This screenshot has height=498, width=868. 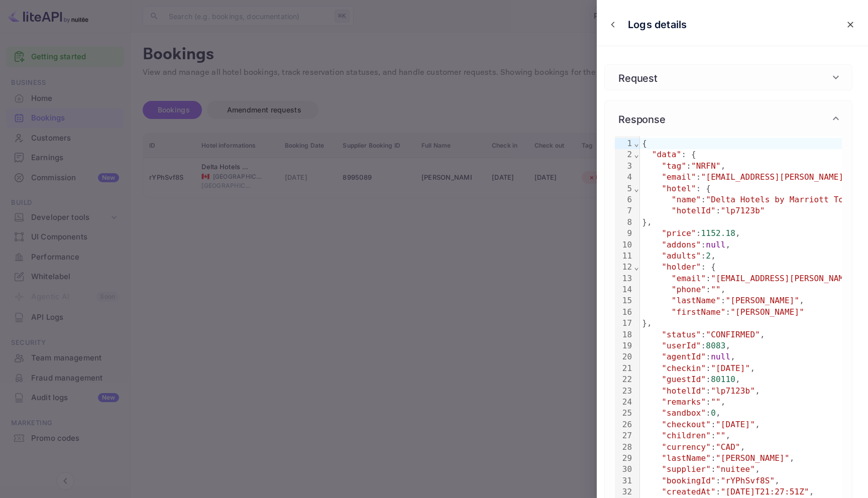 What do you see at coordinates (723, 379) in the screenshot?
I see `span: 80110` at bounding box center [723, 379].